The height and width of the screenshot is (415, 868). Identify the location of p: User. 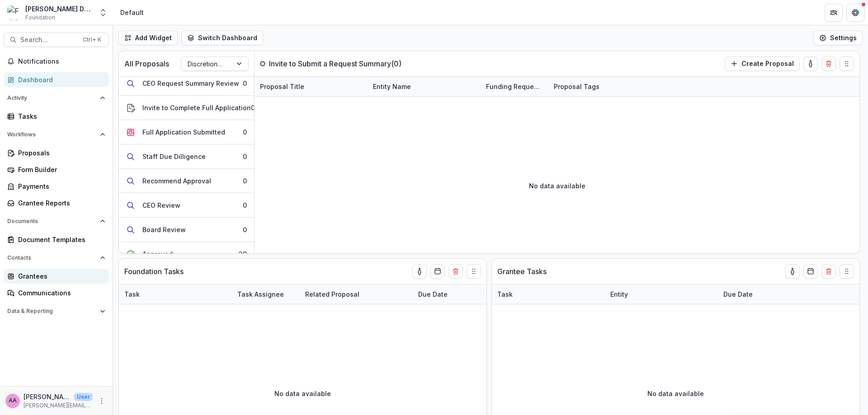
(83, 397).